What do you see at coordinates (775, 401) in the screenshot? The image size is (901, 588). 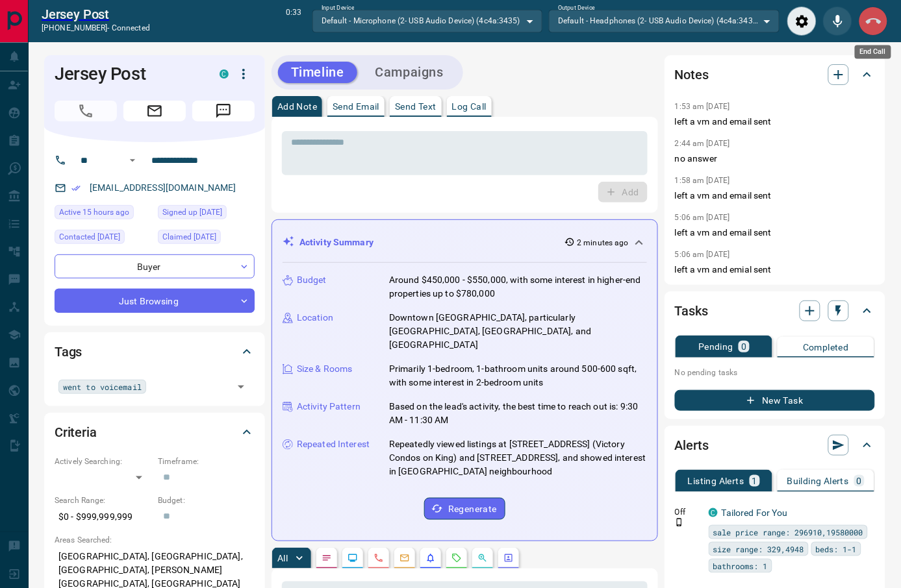 I see `button: New Task` at bounding box center [775, 401].